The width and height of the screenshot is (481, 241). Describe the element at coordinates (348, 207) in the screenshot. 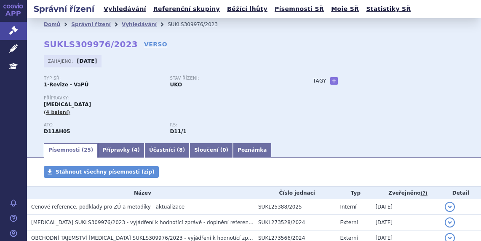

I see `span: Interní` at that location.